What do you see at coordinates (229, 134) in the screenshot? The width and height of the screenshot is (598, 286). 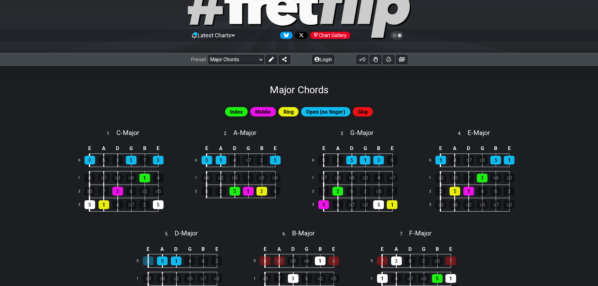 I see `span: 2 .` at bounding box center [229, 134].